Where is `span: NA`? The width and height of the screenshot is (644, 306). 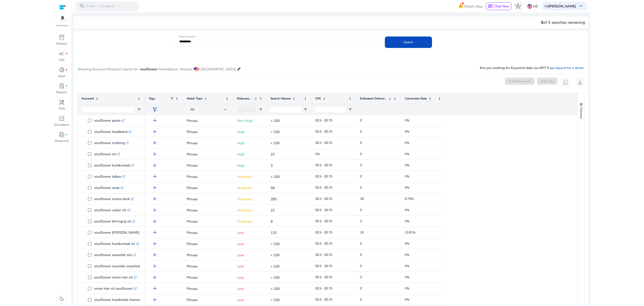 span: NA is located at coordinates (318, 154).